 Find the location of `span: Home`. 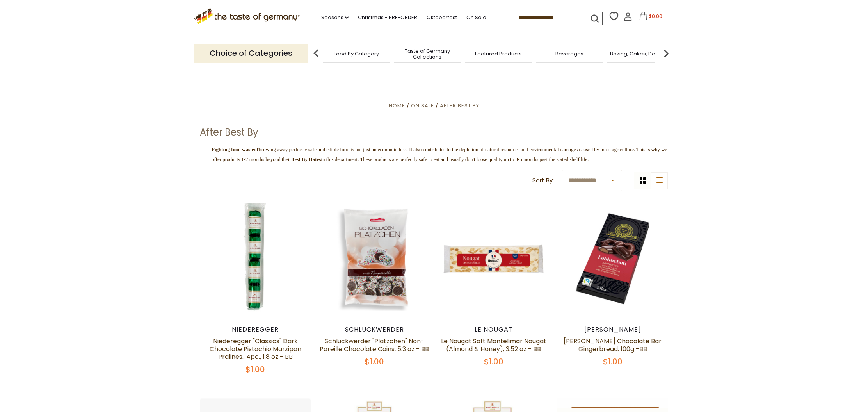

span: Home is located at coordinates (397, 106).